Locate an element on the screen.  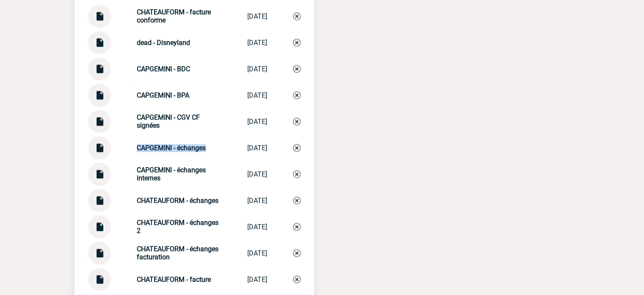
strong: CAPGEMINI - BDC is located at coordinates (163, 69).